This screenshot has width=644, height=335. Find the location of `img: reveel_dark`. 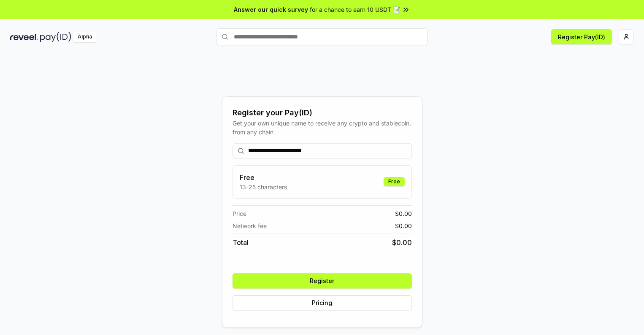

img: reveel_dark is located at coordinates (24, 37).